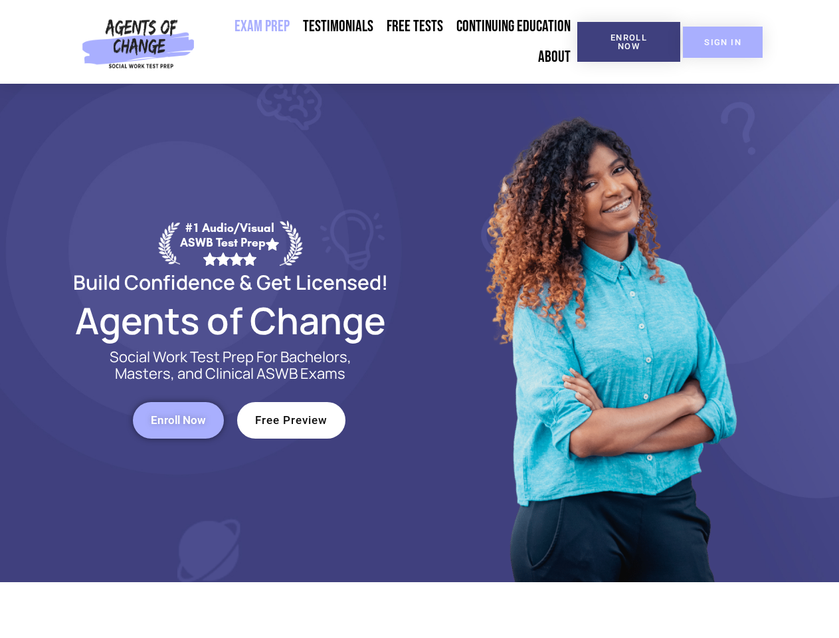  Describe the element at coordinates (609, 333) in the screenshot. I see `img: Website Image 1 (1)` at that location.